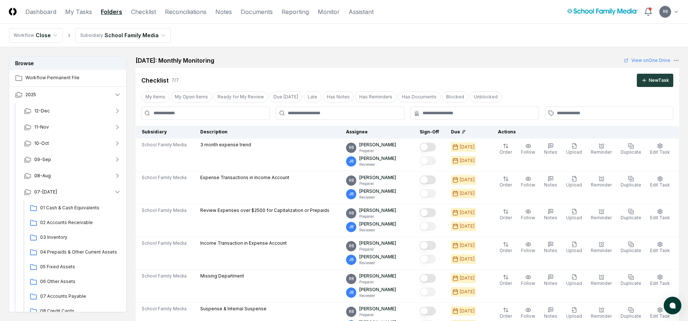 This screenshot has height=321, width=688. I want to click on span: 03 Inventory, so click(79, 237).